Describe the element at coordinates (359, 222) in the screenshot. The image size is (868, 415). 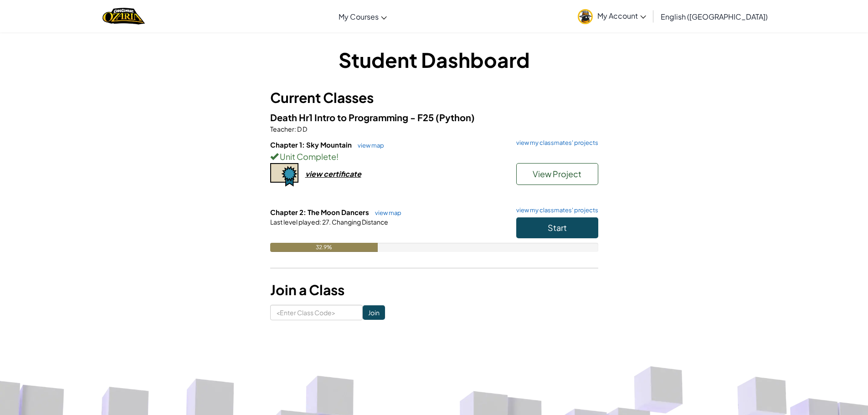
I see `span: Changing Distance` at that location.